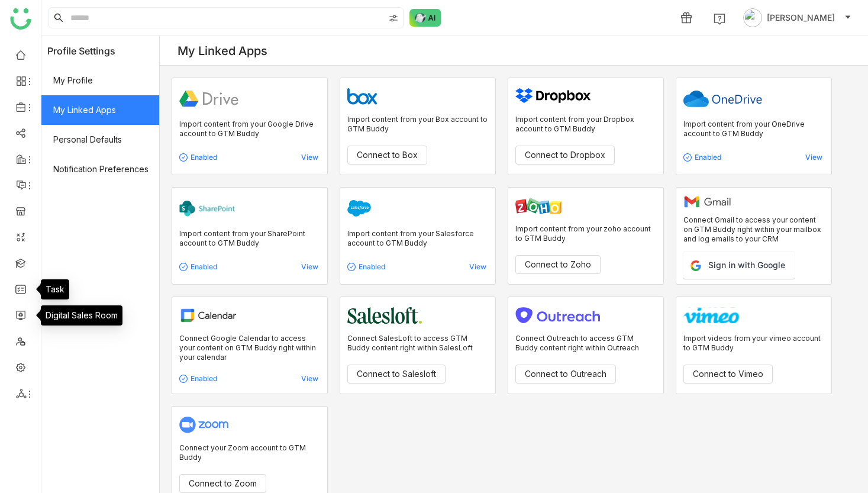 The image size is (868, 493). Describe the element at coordinates (722, 99) in the screenshot. I see `img: onedrive.svg` at that location.